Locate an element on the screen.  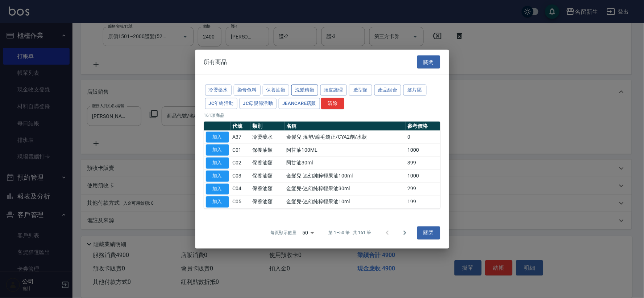
span: 所有商品 is located at coordinates (216, 61).